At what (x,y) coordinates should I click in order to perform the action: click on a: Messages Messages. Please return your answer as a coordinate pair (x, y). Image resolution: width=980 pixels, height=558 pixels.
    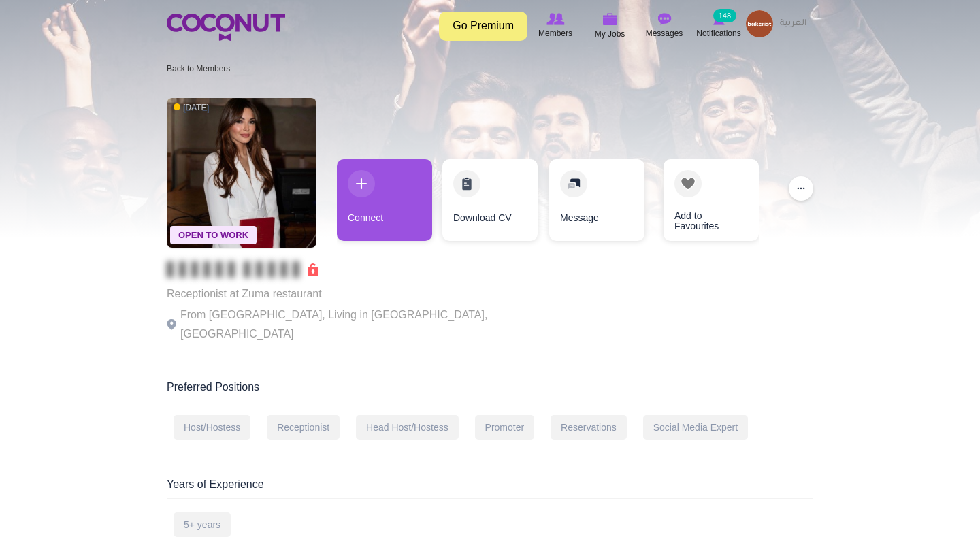
    Looking at the image, I should click on (664, 26).